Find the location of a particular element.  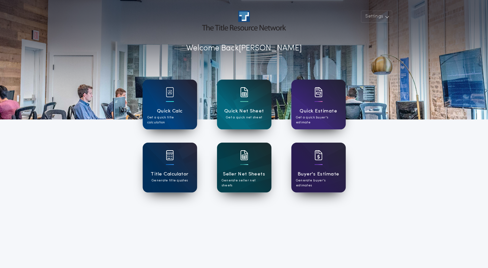

p: Get a quick buyer's estimate is located at coordinates (318, 120).